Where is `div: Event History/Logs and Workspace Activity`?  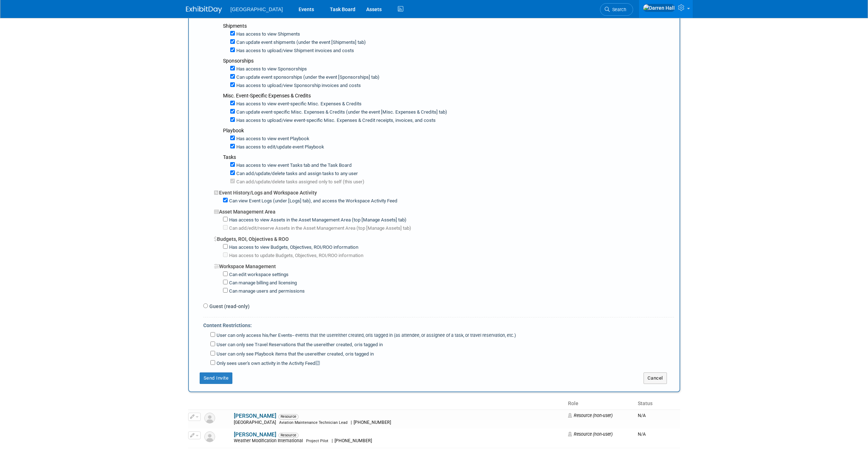
div: Event History/Logs and Workspace Activity is located at coordinates (444, 191).